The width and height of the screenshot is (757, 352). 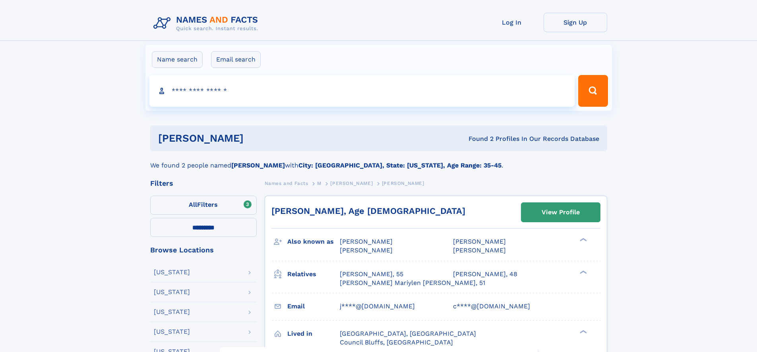 I want to click on h3: Email, so click(x=313, y=307).